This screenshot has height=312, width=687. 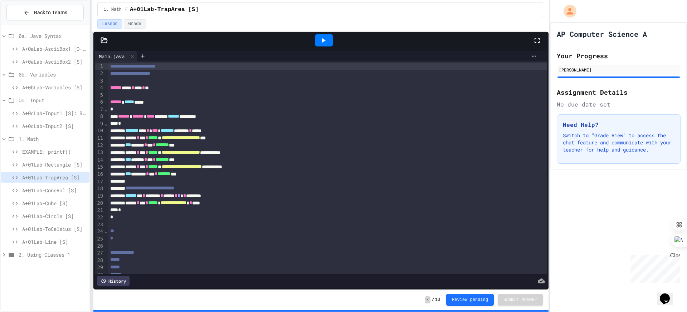 What do you see at coordinates (50, 13) in the screenshot?
I see `span: Back to Teams` at bounding box center [50, 13].